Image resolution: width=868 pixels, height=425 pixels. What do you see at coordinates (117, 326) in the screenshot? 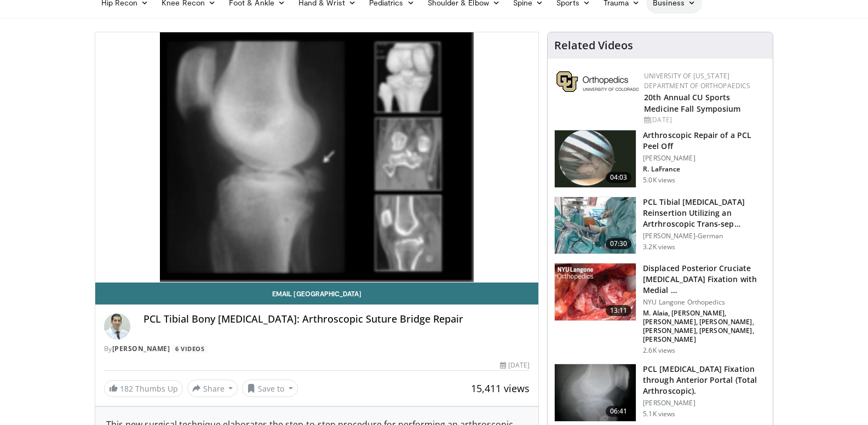
I see `img: Avatar` at bounding box center [117, 326].